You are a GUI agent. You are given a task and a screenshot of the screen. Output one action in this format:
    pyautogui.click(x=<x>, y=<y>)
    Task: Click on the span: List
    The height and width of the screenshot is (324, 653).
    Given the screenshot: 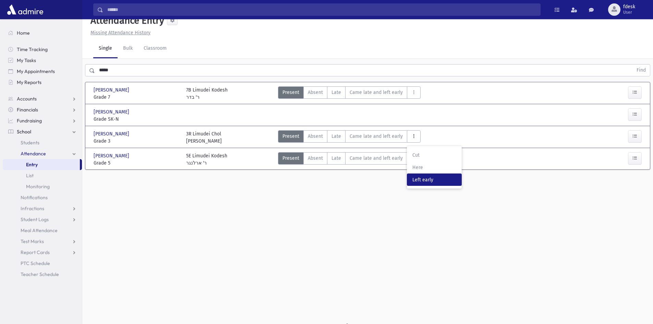 What is the action you would take?
    pyautogui.click(x=30, y=175)
    